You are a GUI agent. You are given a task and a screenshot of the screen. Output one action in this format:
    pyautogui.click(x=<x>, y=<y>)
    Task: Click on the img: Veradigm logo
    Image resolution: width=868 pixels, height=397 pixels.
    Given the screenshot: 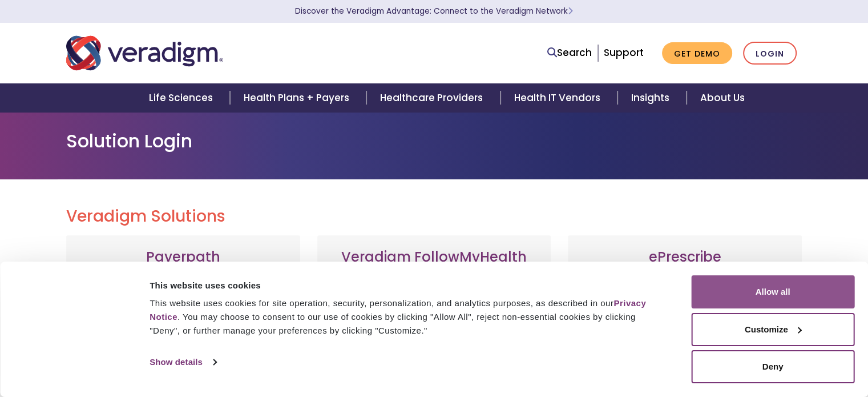 What is the action you would take?
    pyautogui.click(x=145, y=53)
    